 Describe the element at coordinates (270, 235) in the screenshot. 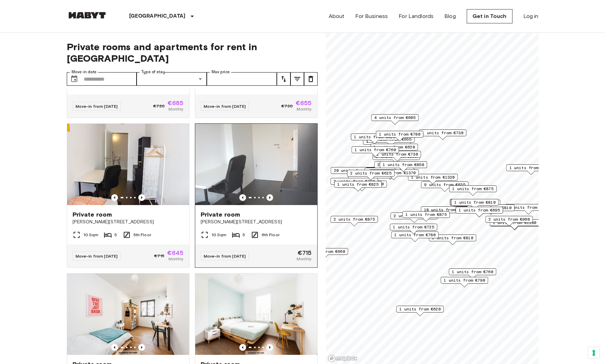

I see `span: 6th Floor` at that location.